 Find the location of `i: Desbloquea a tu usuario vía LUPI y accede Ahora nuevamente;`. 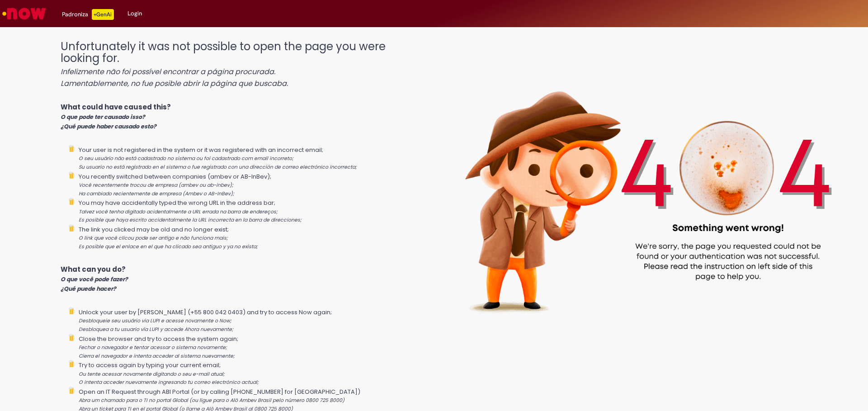

i: Desbloquea a tu usuario vía LUPI y accede Ahora nuevamente; is located at coordinates (156, 329).